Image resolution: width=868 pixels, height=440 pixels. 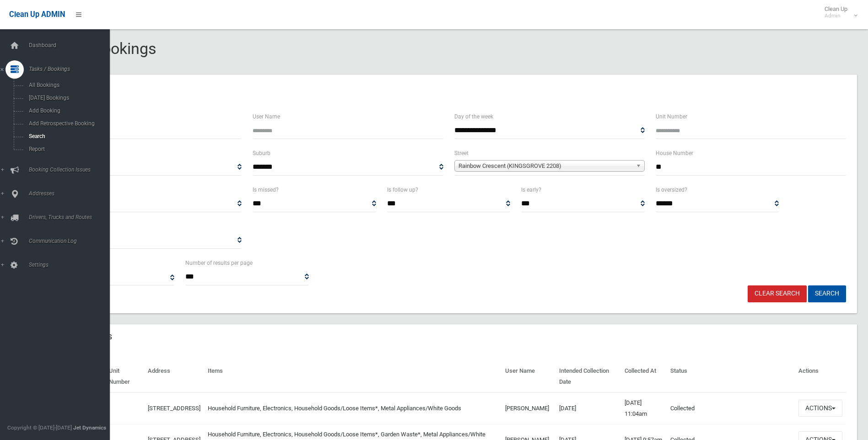 What do you see at coordinates (474, 116) in the screenshot?
I see `label: Day of the week` at bounding box center [474, 116].